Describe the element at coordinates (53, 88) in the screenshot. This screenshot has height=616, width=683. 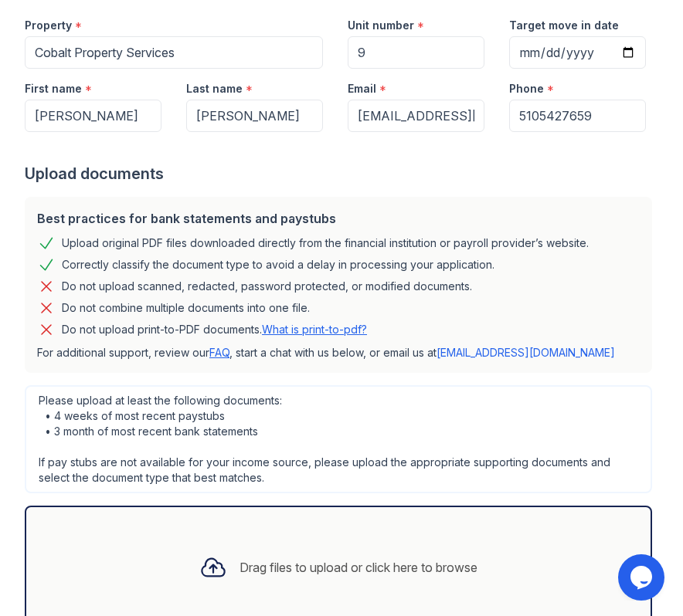
I see `label: First name` at that location.